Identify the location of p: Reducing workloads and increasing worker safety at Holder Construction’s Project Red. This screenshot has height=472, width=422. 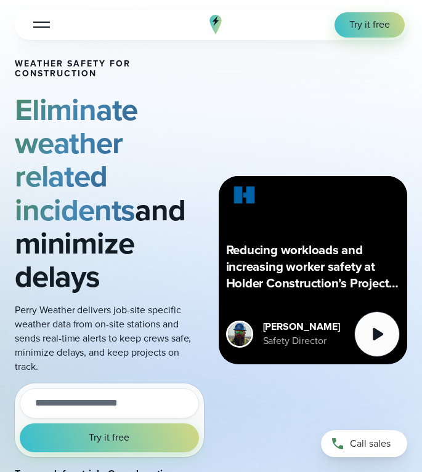
(313, 266).